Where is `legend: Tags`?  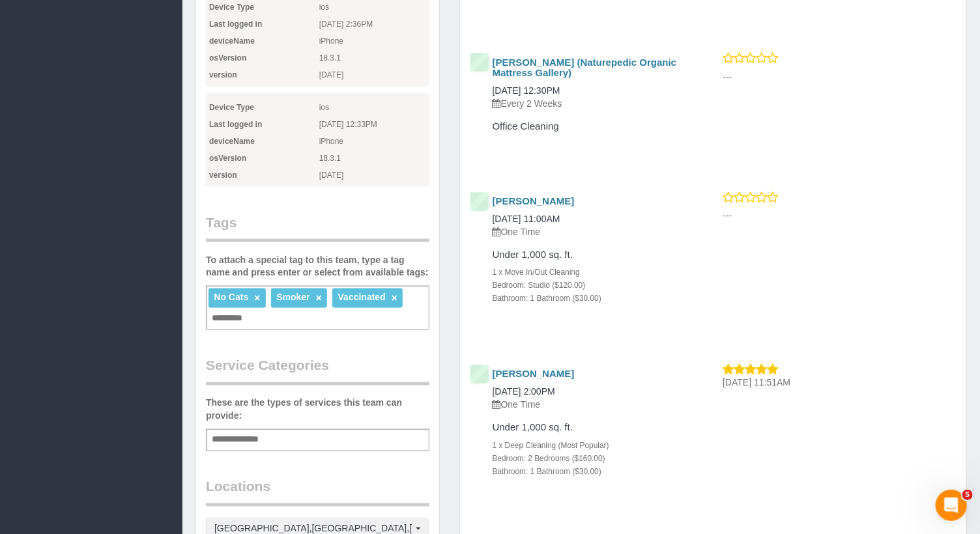
legend: Tags is located at coordinates (317, 227).